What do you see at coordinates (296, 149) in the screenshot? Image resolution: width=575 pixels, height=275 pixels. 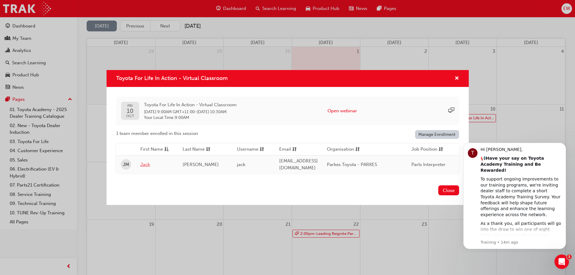 I see `button: Emailsorting-icon` at bounding box center [296, 149].